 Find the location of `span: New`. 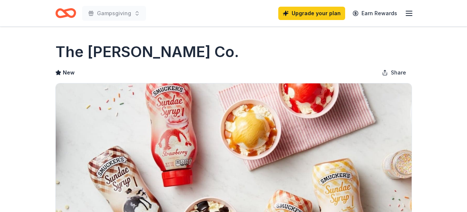

span: New is located at coordinates (69, 73).